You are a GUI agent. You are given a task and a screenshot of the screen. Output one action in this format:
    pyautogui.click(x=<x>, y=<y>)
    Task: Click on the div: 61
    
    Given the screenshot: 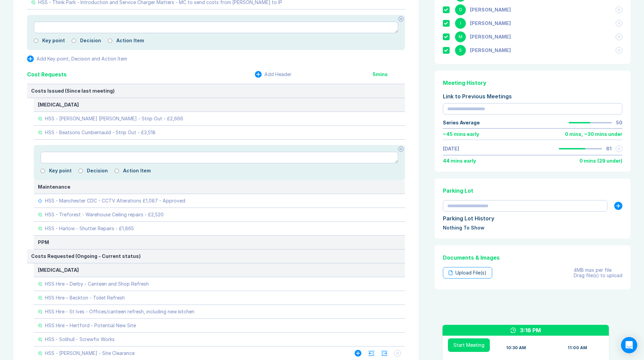 What is the action you would take?
    pyautogui.click(x=609, y=149)
    